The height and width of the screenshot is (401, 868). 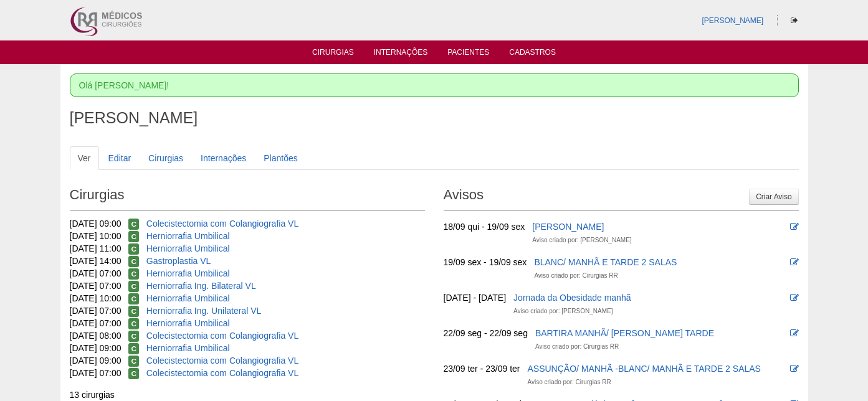 I want to click on div: 19/09 sex - 19/09 sex, so click(x=486, y=262).